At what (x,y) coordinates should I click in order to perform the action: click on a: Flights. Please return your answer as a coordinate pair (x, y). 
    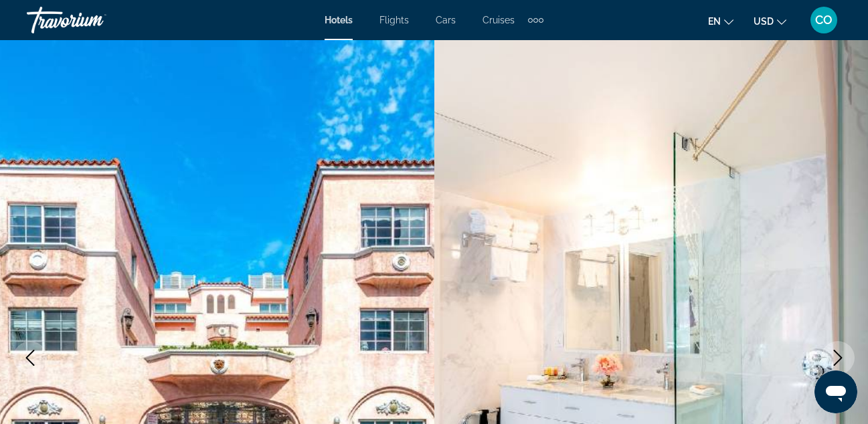
    Looking at the image, I should click on (394, 20).